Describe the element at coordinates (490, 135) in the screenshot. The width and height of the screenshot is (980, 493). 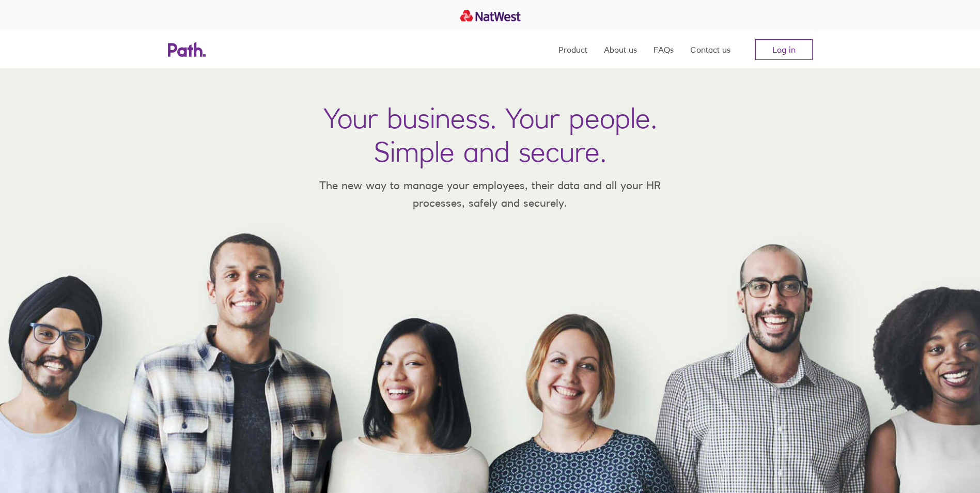
I see `h1: Your business. Your people. Simple and secure.` at that location.